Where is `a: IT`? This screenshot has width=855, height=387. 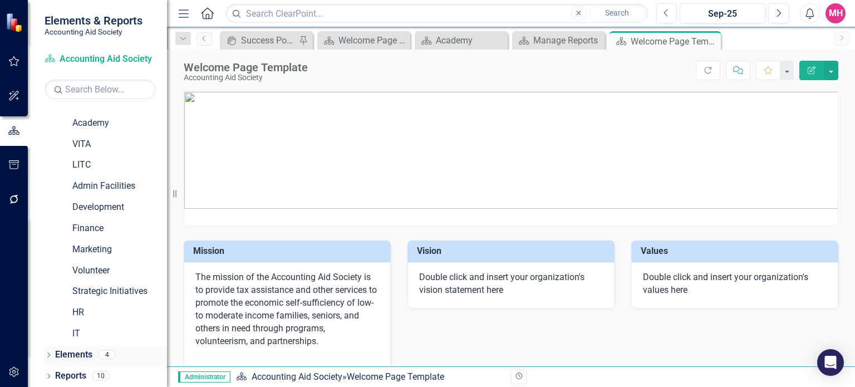 a: IT is located at coordinates (120, 334).